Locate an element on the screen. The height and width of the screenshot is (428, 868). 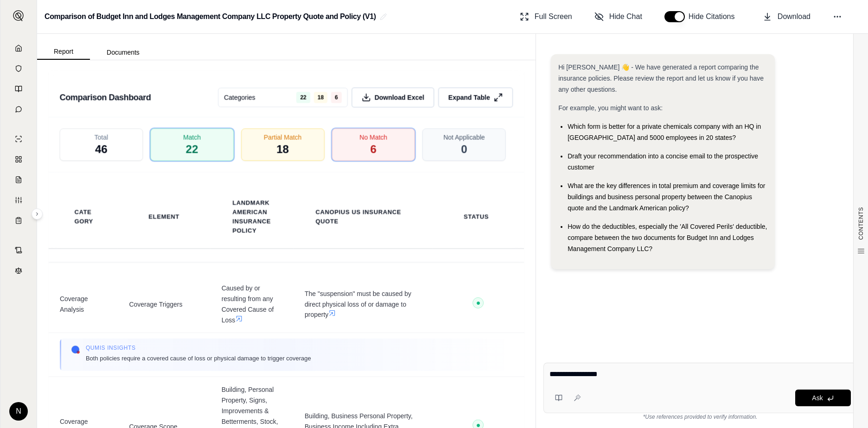
span: Qumis INSIGHTS is located at coordinates (198, 348).